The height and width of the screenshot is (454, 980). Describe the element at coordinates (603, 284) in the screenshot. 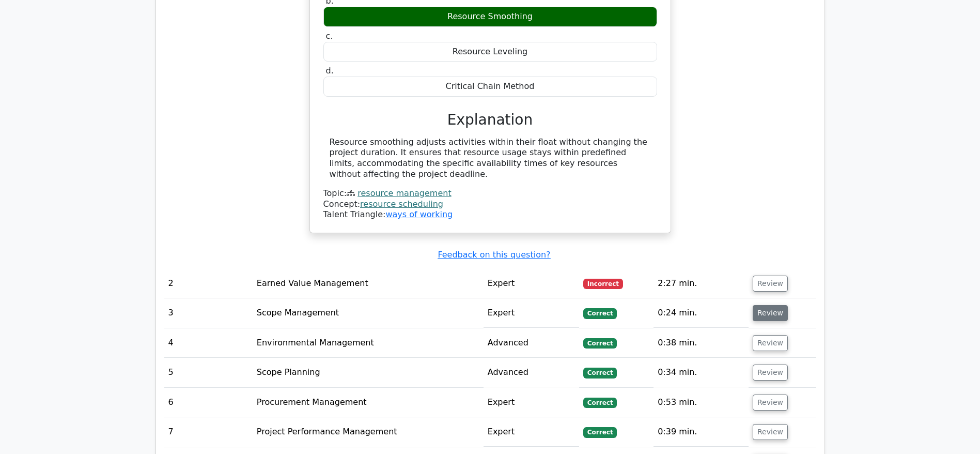

I see `span: Incorrect` at that location.